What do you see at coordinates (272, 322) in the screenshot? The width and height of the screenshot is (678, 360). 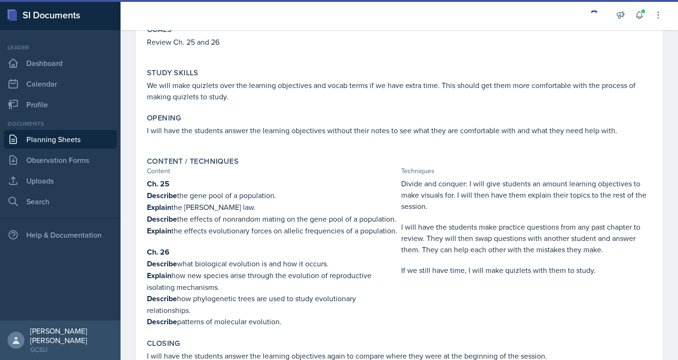 I see `p: patterns of molecular evolution.` at bounding box center [272, 322].